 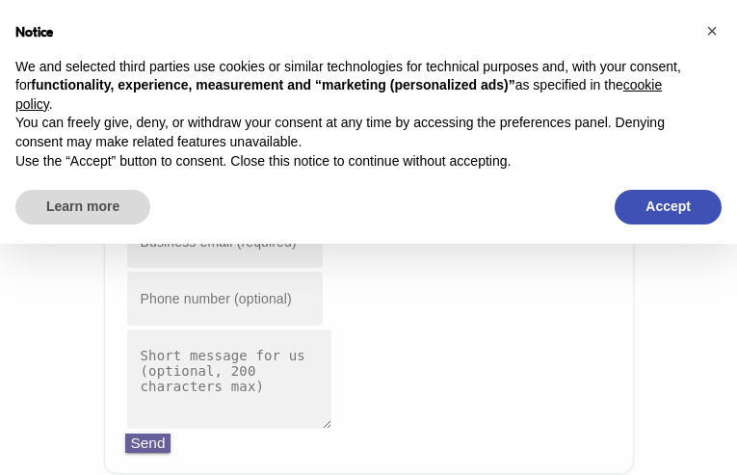 I want to click on strong: functionality, experience, measurement and “marketing (personalized ads)”, so click(x=273, y=85).